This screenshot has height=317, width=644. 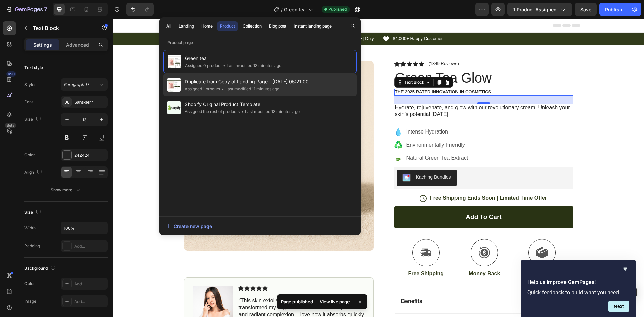 What do you see at coordinates (295, 10) in the screenshot?
I see `span: Green tea` at bounding box center [295, 10].